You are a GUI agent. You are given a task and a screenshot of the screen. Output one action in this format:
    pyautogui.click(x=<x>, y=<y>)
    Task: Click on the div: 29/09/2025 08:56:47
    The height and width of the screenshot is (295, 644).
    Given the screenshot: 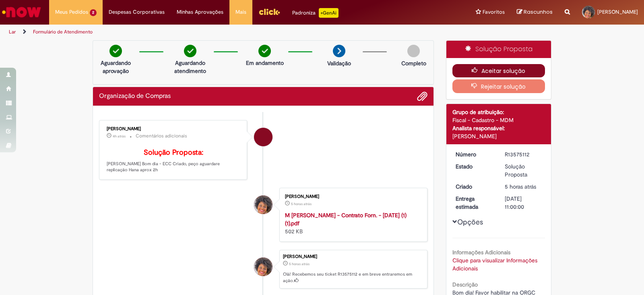 What is the action you would take?
    pyautogui.click(x=523, y=187)
    